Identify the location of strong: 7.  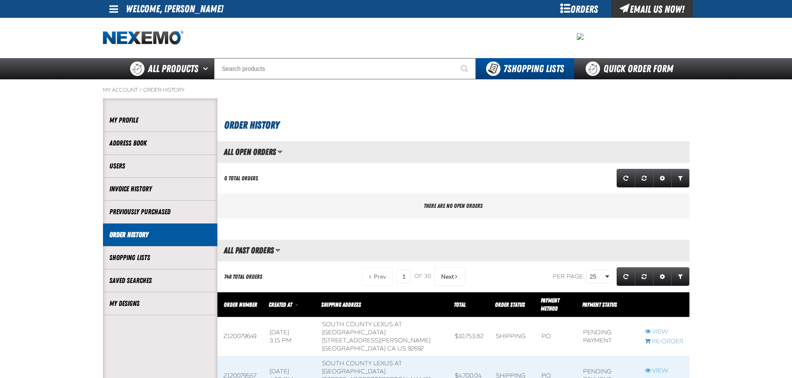
(505, 69).